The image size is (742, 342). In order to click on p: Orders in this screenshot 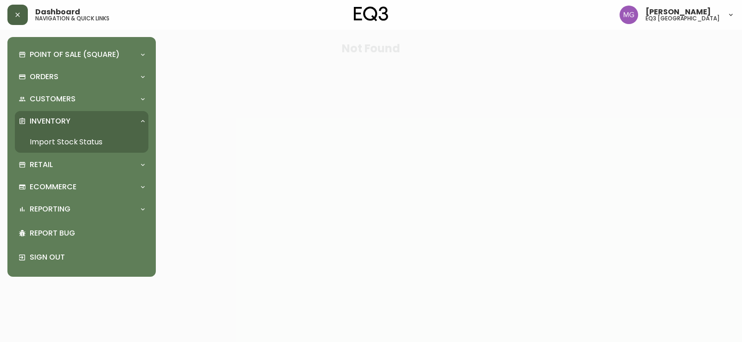, I will do `click(44, 77)`.